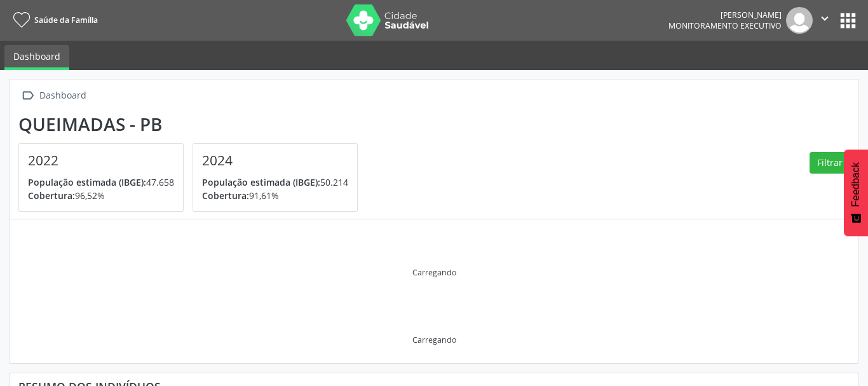 The height and width of the screenshot is (386, 868). What do you see at coordinates (725, 25) in the screenshot?
I see `span: Monitoramento Executivo` at bounding box center [725, 25].